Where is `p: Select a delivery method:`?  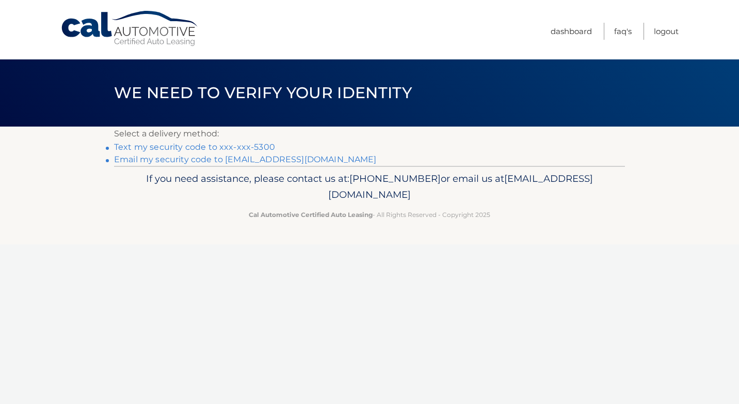 p: Select a delivery method: is located at coordinates (369, 134).